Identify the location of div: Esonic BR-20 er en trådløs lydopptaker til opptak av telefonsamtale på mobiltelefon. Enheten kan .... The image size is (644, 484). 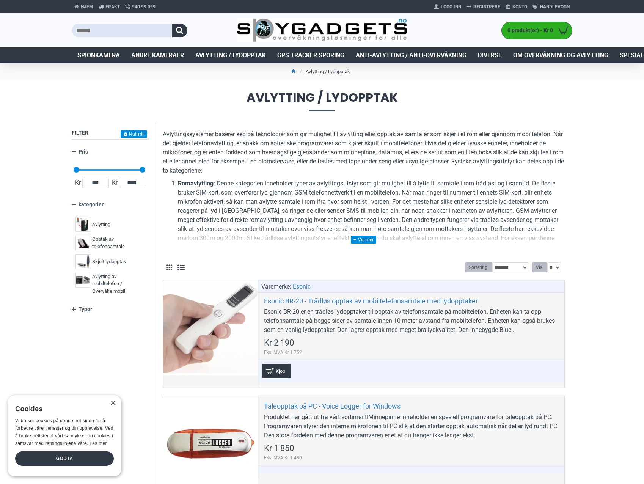
(411, 321).